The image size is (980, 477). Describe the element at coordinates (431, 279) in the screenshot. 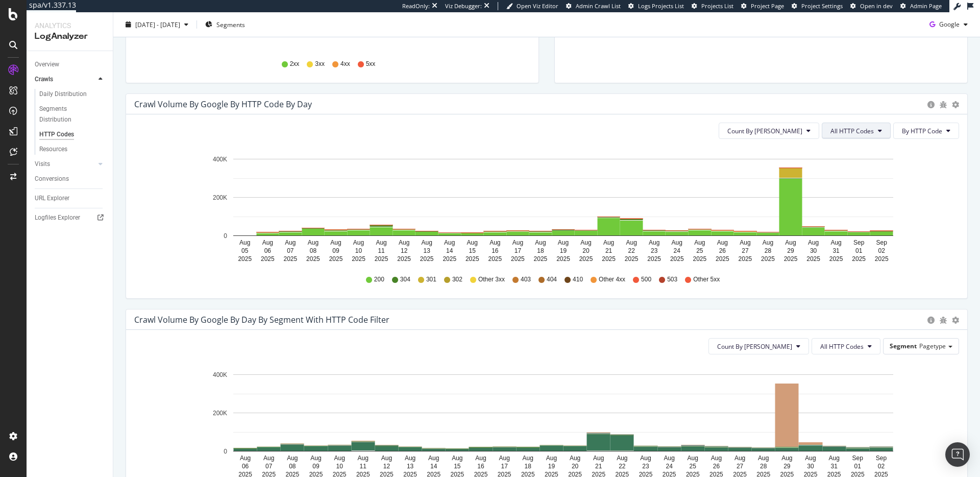

I see `span: 301` at that location.